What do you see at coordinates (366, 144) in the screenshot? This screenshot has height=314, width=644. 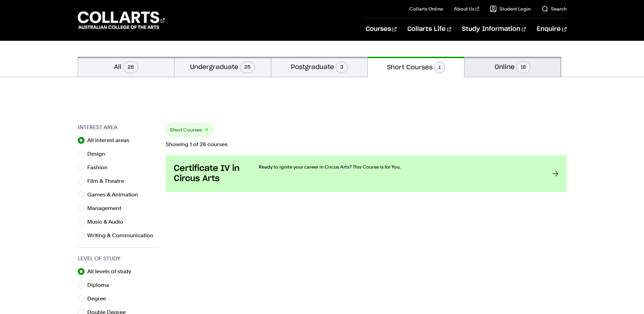 I see `p: Showing 1 of 28 courses` at bounding box center [366, 144].